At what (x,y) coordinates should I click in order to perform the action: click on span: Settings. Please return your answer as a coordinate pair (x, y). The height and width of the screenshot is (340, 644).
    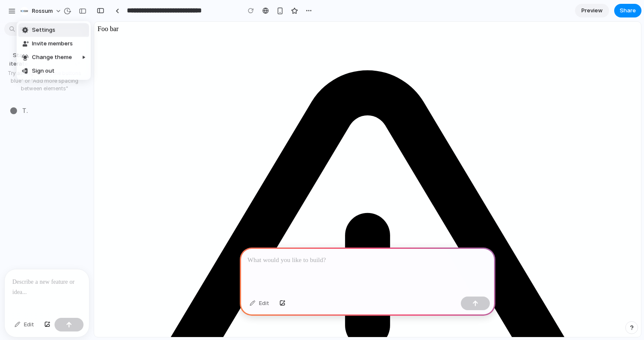
    Looking at the image, I should click on (43, 30).